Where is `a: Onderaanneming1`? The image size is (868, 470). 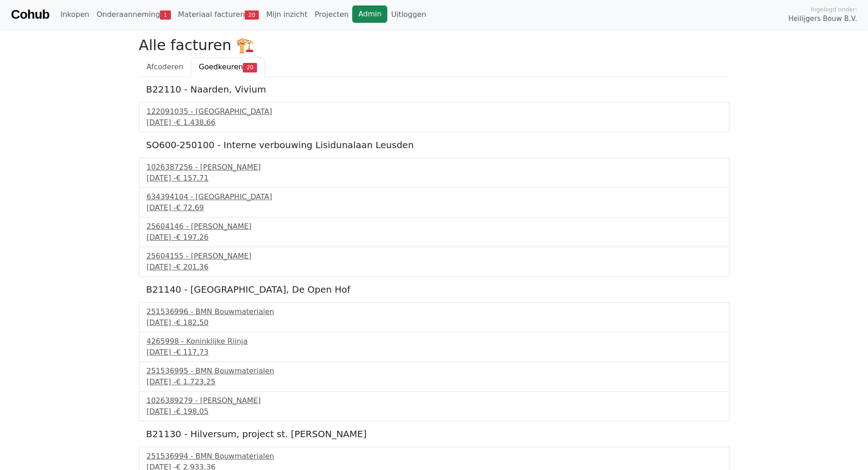
a: Onderaanneming1 is located at coordinates (133, 14).